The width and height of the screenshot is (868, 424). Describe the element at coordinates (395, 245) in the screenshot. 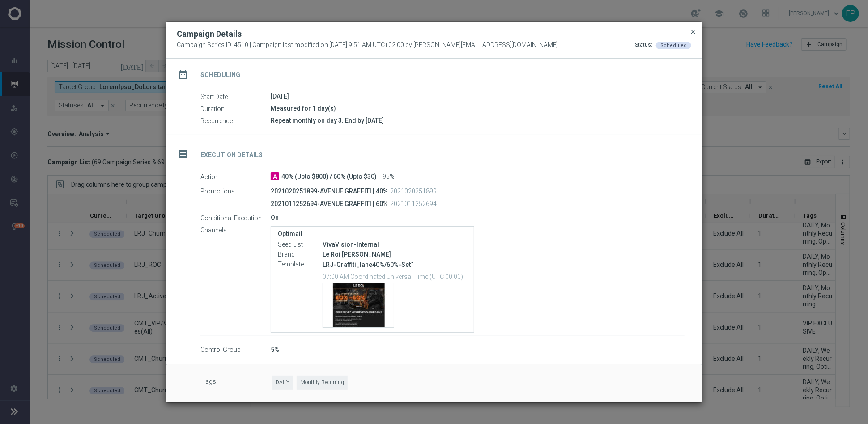

I see `div: VivaVision-Internal` at that location.